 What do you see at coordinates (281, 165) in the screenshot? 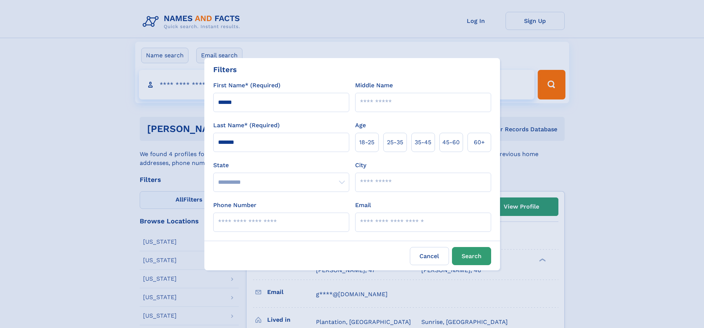
I see `label: State` at bounding box center [281, 165].